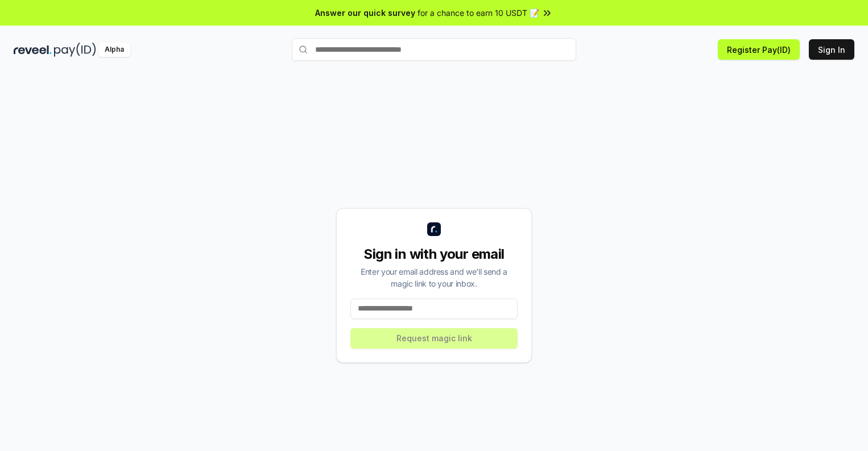  Describe the element at coordinates (832, 49) in the screenshot. I see `button: Sign In` at that location.